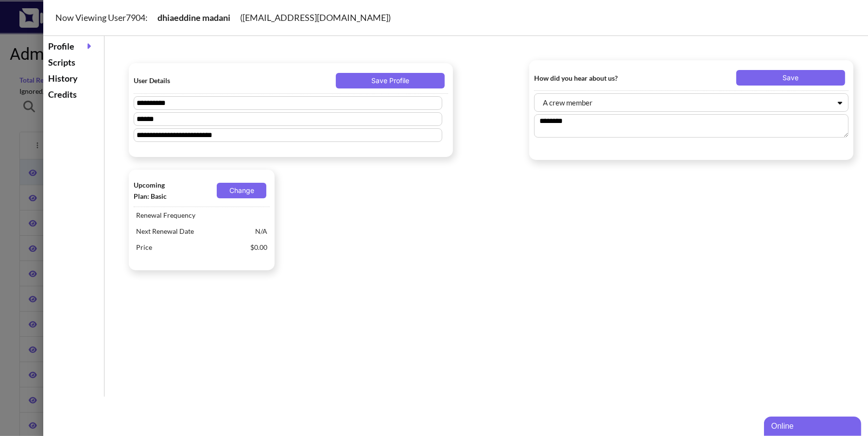  What do you see at coordinates (242, 190) in the screenshot?
I see `button: Change` at bounding box center [242, 190].